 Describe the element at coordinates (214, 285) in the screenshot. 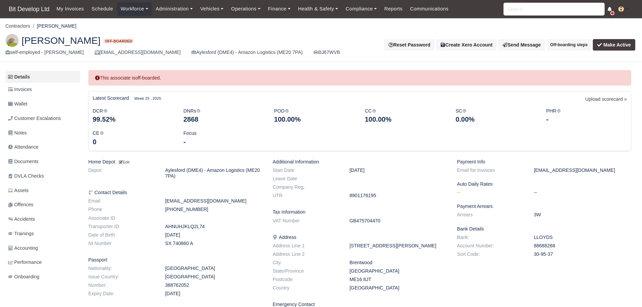

I see `dd: 388762052` at that location.